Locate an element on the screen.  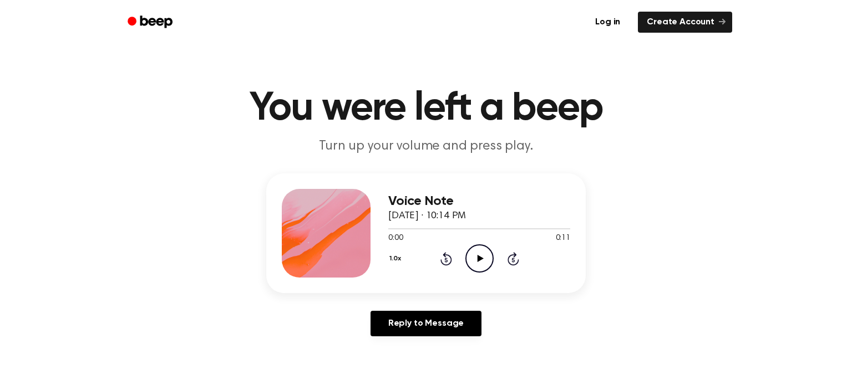
button: 1.0x is located at coordinates (396, 259).